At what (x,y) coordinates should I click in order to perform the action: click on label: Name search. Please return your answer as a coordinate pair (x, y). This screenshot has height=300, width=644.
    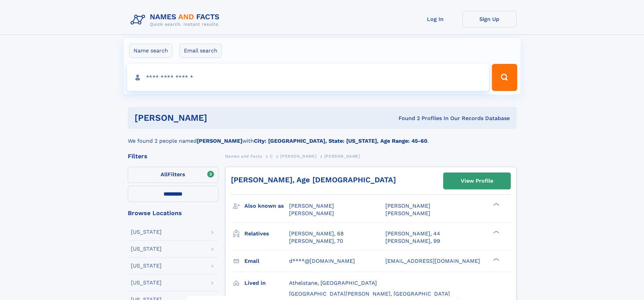
    Looking at the image, I should click on (151, 51).